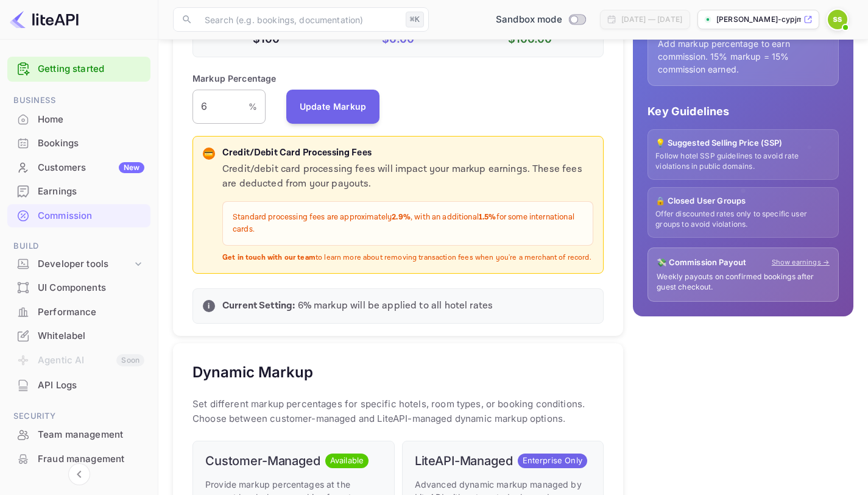 This screenshot has height=495, width=868. Describe the element at coordinates (79, 100) in the screenshot. I see `span: Business` at that location.